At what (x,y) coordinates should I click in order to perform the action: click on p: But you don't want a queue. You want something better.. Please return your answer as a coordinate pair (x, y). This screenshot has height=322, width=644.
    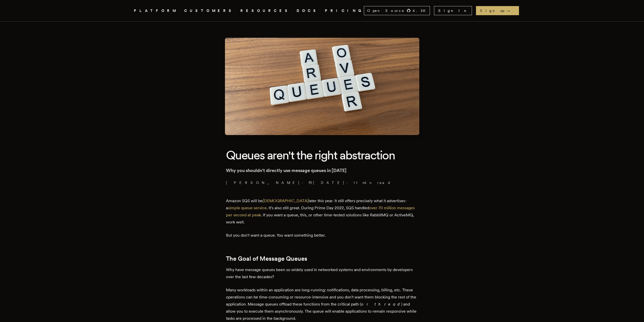
    Looking at the image, I should click on (322, 236).